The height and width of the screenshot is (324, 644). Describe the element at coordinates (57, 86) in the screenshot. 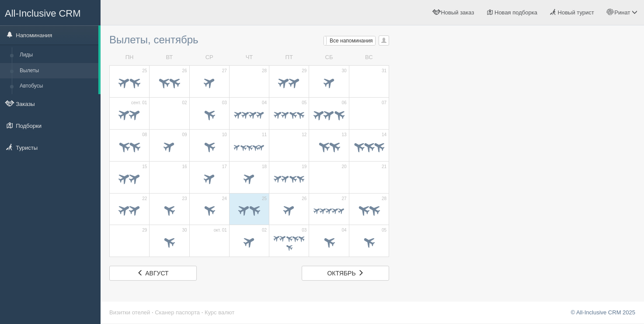

I see `a: Автобусы` at that location.